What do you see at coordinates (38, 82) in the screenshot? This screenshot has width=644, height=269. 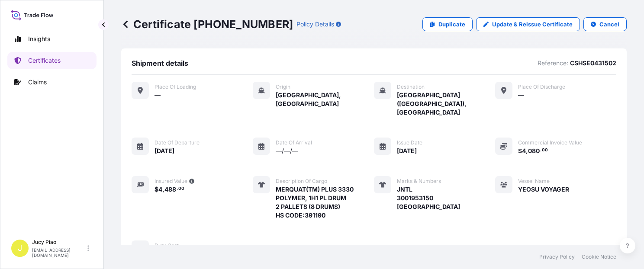 I see `p: Claims` at bounding box center [38, 82].